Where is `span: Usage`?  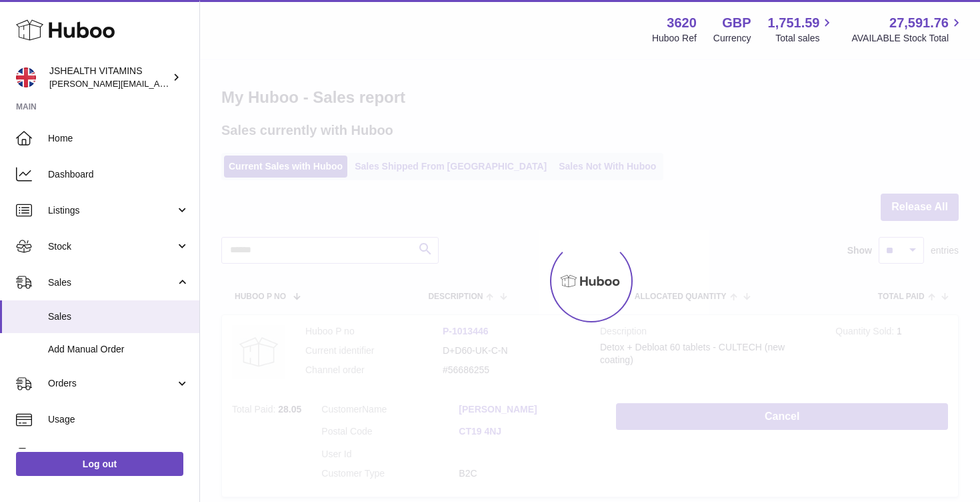 span: Usage is located at coordinates (119, 419).